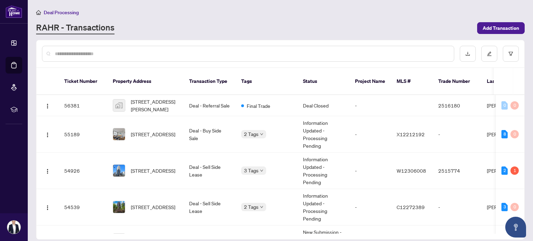 This screenshot has height=241, width=533. I want to click on th: Status, so click(323, 82).